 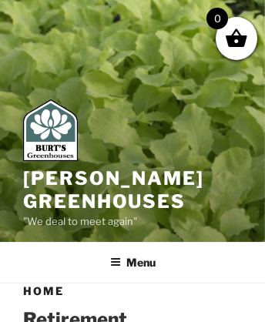 What do you see at coordinates (133, 262) in the screenshot?
I see `button: Menu` at bounding box center [133, 262].